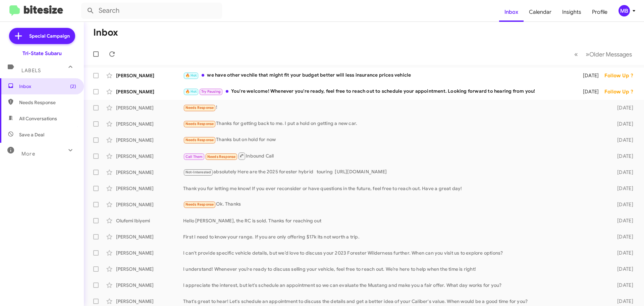 This screenshot has height=306, width=644. I want to click on span: Calendar, so click(540, 12).